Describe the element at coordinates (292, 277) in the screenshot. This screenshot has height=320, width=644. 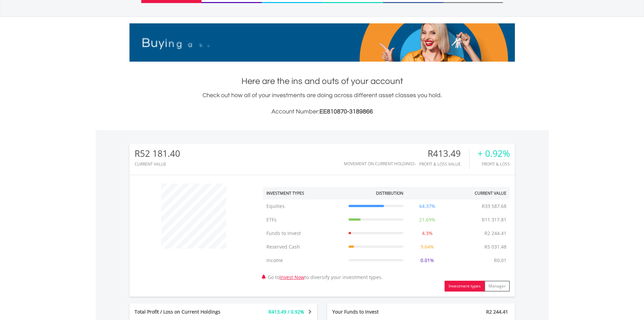
I see `a: Invest Now` at that location.